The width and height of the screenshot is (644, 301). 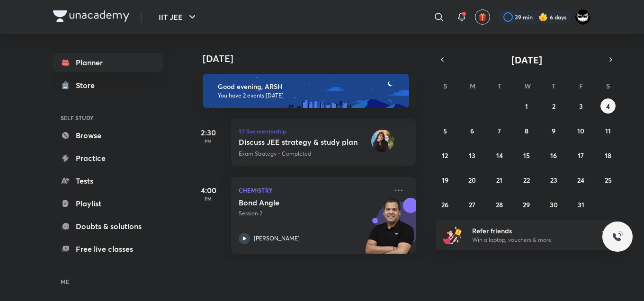 I want to click on button: October 15, 2025, so click(x=527, y=155).